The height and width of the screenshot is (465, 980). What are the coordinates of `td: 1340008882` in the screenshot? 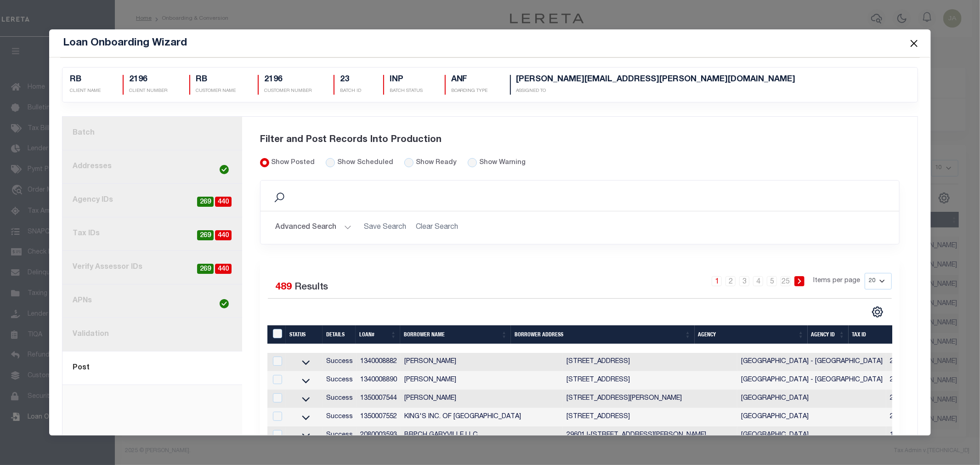 It's located at (378, 362).